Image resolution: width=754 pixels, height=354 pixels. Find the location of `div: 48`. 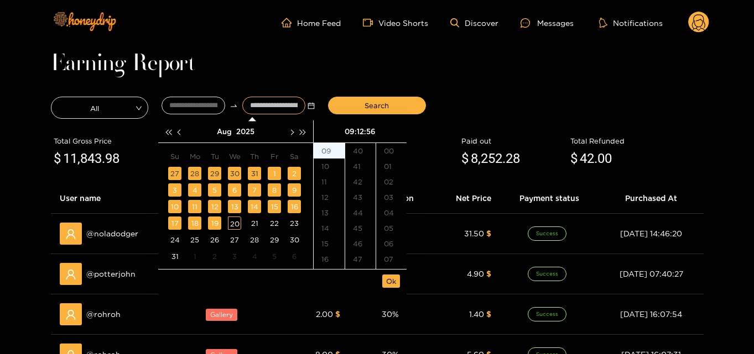

div: 48 is located at coordinates (360, 275).